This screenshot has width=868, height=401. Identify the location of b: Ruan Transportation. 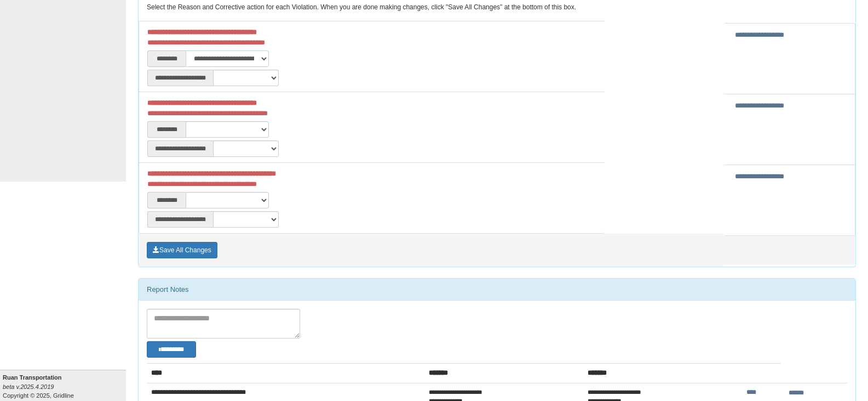
(32, 377).